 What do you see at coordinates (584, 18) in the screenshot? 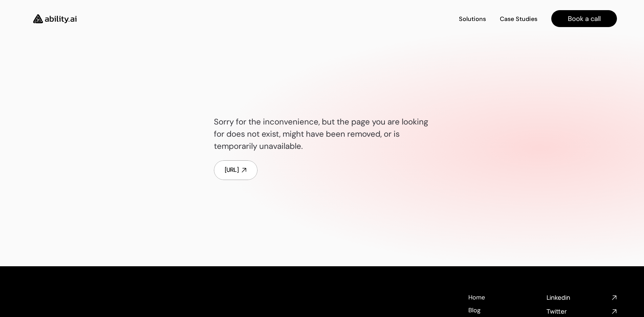
I see `a: Book a call` at bounding box center [584, 18].